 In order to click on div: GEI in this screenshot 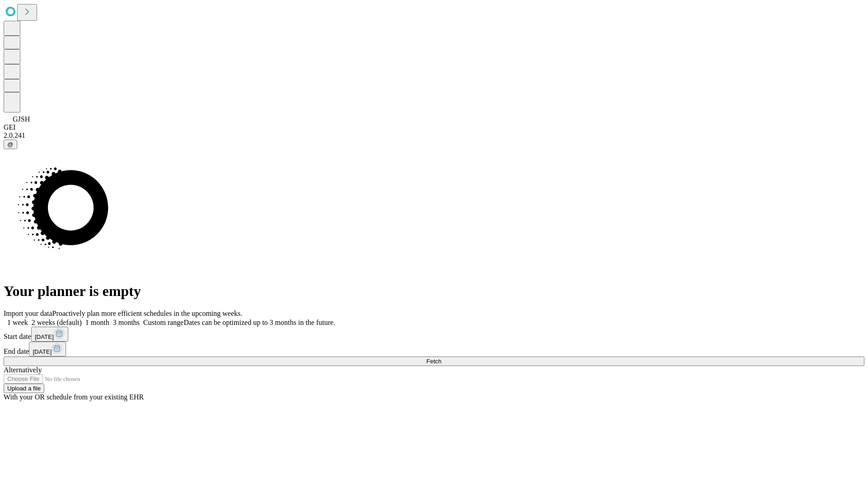, I will do `click(434, 128)`.